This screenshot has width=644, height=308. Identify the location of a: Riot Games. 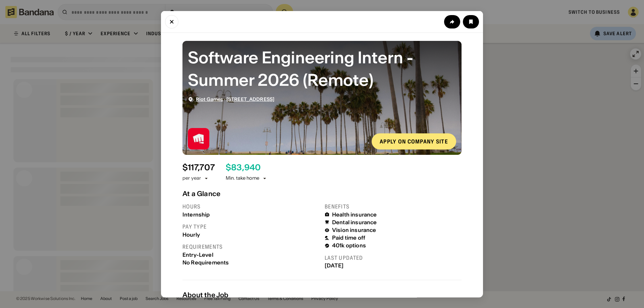
(209, 99).